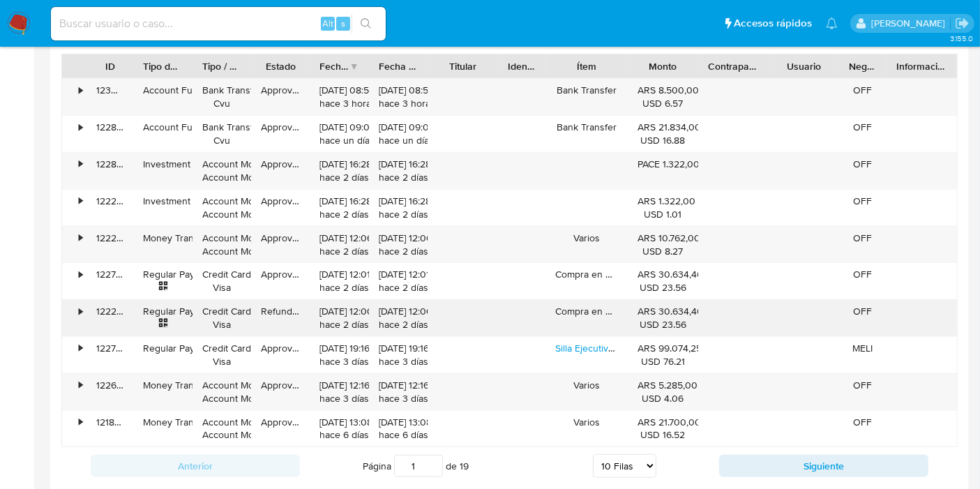  What do you see at coordinates (365, 24) in the screenshot?
I see `button: search-icon` at bounding box center [365, 24].